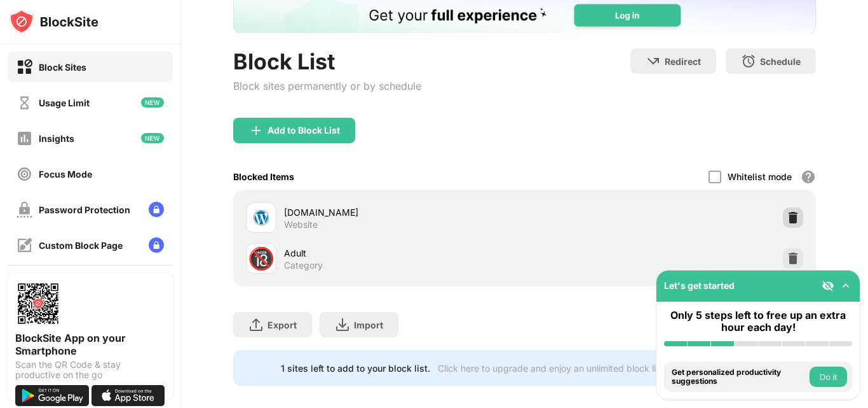 This screenshot has width=868, height=408. Describe the element at coordinates (80, 245) in the screenshot. I see `div: Custom Block Page` at that location.